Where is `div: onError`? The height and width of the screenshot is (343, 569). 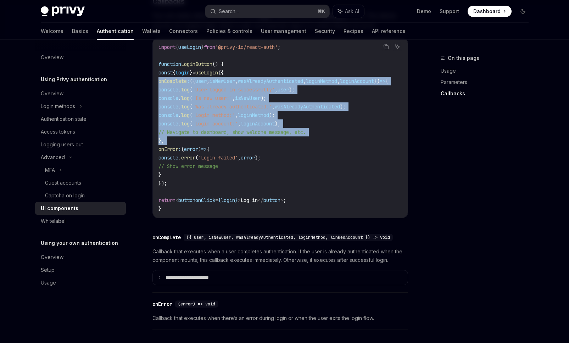
div: onError is located at coordinates (162, 304).